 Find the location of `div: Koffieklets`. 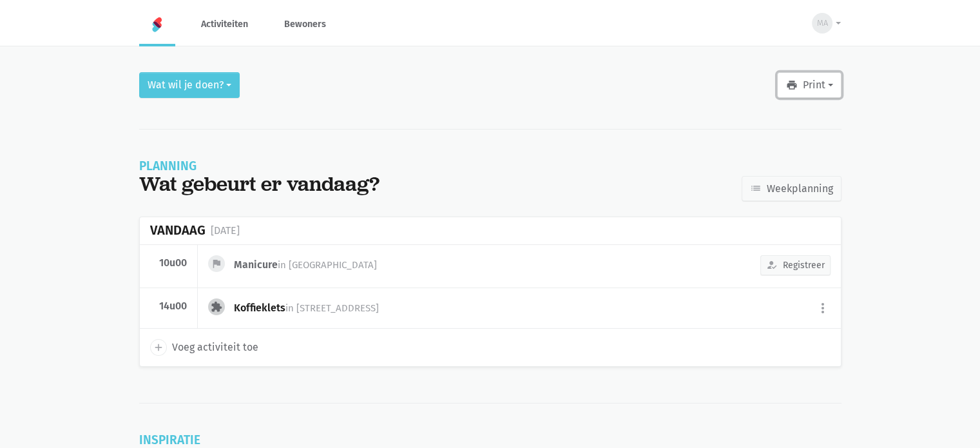

div: Koffieklets is located at coordinates (311, 308).